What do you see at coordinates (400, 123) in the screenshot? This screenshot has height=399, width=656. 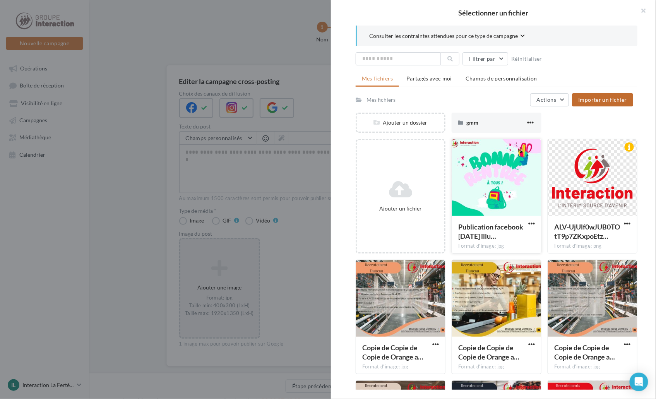 I see `div: Ajouter un dossier` at bounding box center [400, 123].